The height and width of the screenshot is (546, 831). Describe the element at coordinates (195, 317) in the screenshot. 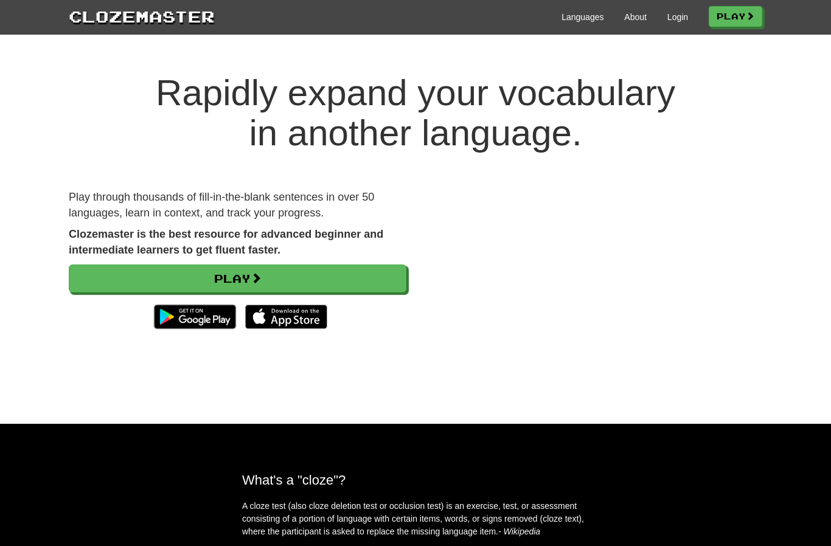

I see `img: Get it on Google Play` at that location.